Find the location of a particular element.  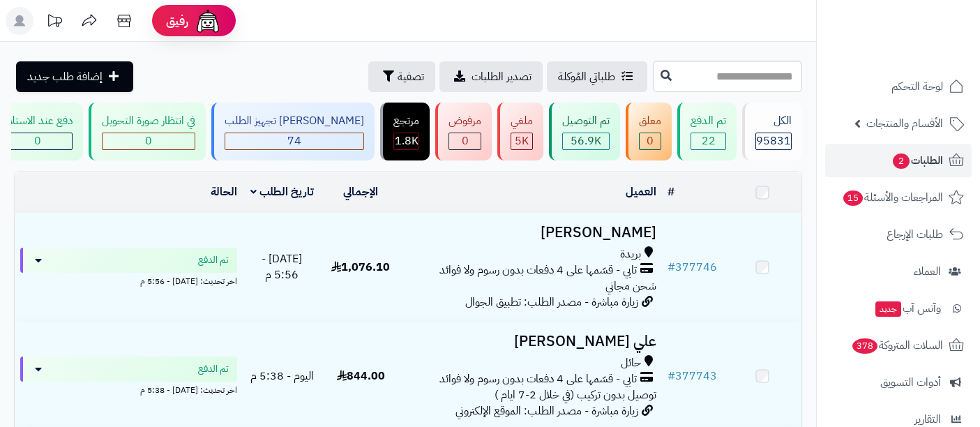

span: 15 is located at coordinates (853, 198).